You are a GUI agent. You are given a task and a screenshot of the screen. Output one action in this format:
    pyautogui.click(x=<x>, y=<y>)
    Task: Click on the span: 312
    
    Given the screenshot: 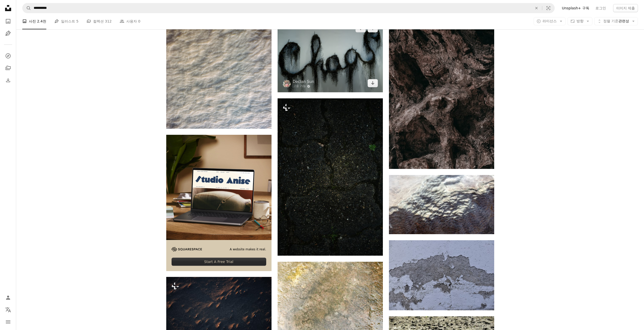 What is the action you would take?
    pyautogui.click(x=108, y=21)
    